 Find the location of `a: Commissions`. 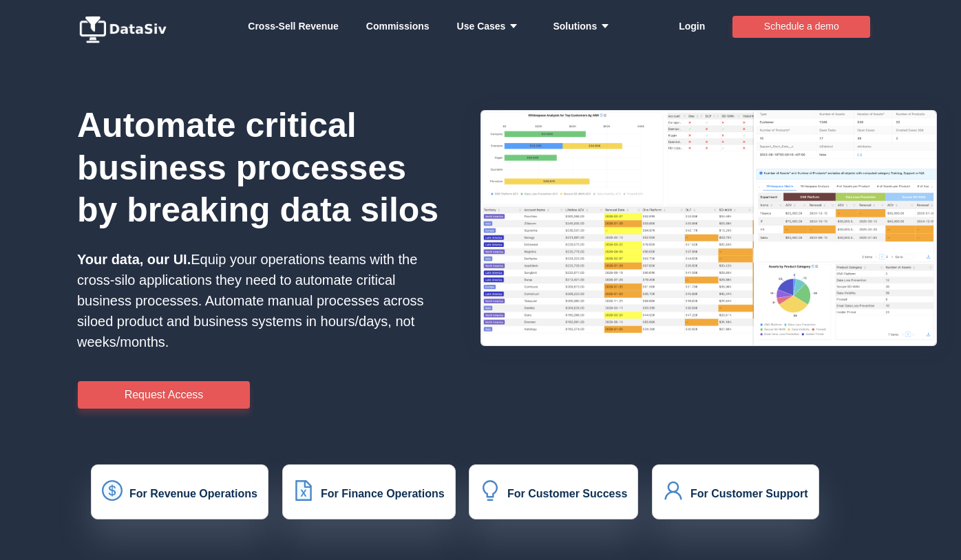

a: Commissions is located at coordinates (398, 26).